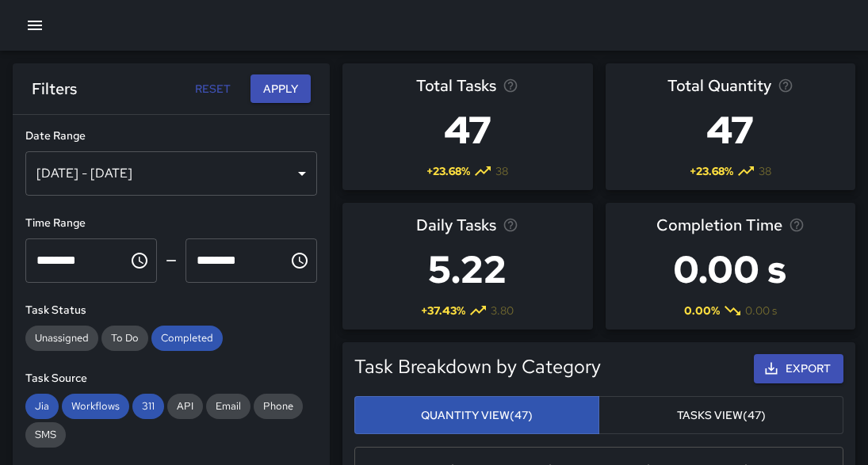 The width and height of the screenshot is (868, 465). What do you see at coordinates (42, 407) in the screenshot?
I see `div: Jia` at bounding box center [42, 407].